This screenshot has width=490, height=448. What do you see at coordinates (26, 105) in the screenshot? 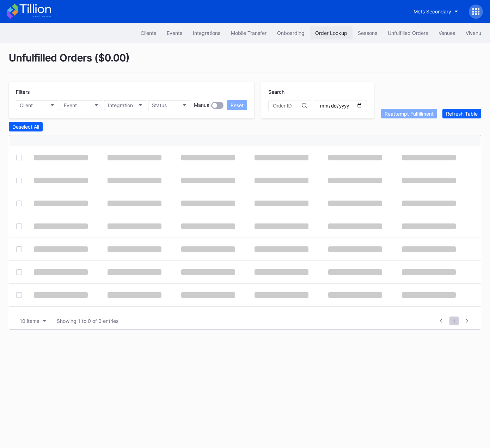
I see `div: Client` at bounding box center [26, 105].